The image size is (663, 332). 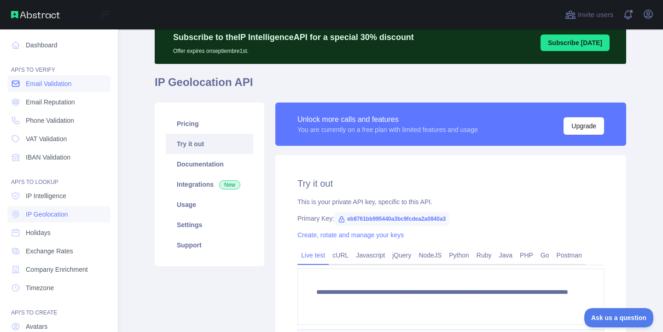 I want to click on a: Settings, so click(x=209, y=225).